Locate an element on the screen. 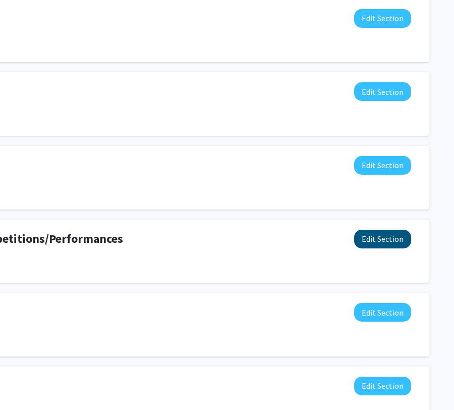 The image size is (454, 410). button: Edit Research Keywords is located at coordinates (383, 91).